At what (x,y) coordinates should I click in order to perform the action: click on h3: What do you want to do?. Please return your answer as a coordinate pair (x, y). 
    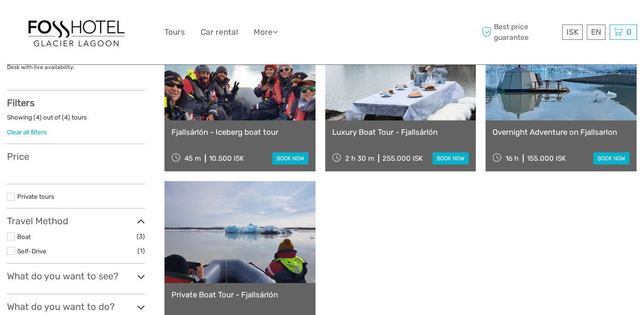
    Looking at the image, I should click on (76, 307).